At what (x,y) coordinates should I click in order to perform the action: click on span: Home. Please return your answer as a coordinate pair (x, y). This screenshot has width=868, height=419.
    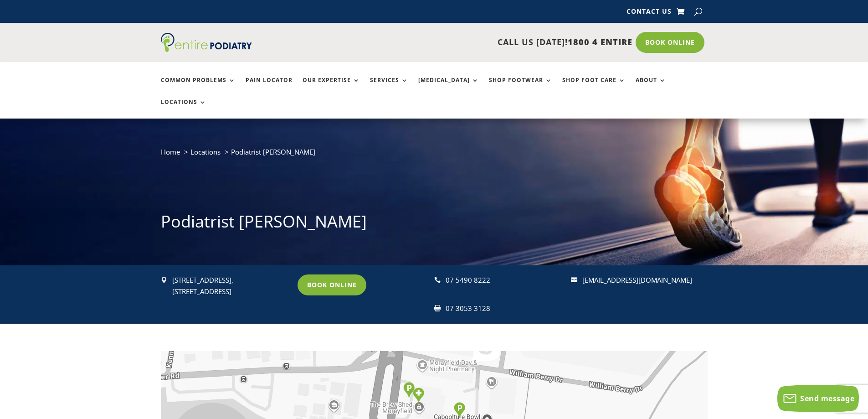
    Looking at the image, I should click on (170, 152).